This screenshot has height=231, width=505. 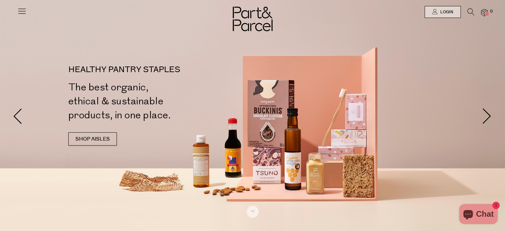 What do you see at coordinates (485, 12) in the screenshot?
I see `a: 0` at bounding box center [485, 12].